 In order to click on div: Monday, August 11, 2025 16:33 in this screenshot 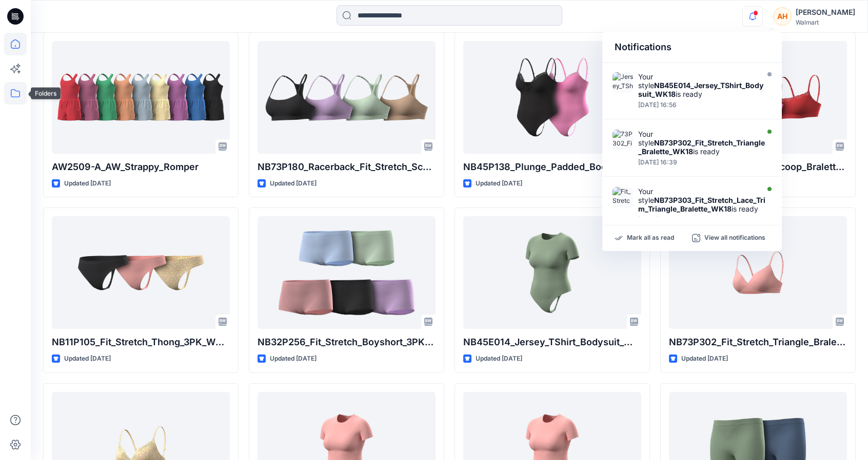, I will do `click(701, 220)`.